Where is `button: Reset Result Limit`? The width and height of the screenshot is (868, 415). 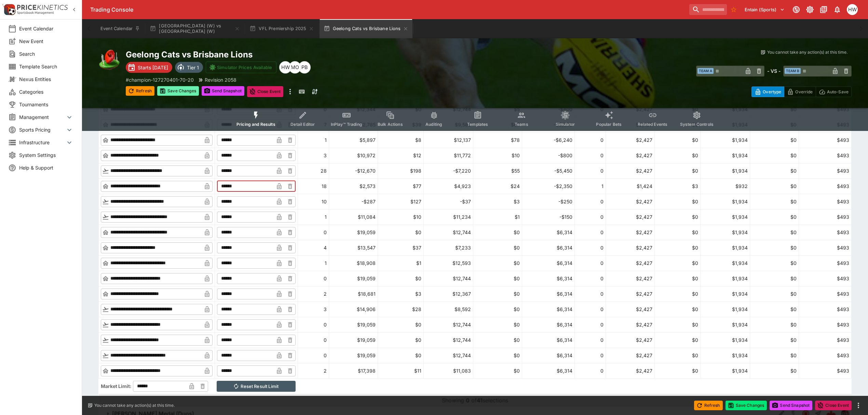
button: Reset Result Limit is located at coordinates (256, 386).